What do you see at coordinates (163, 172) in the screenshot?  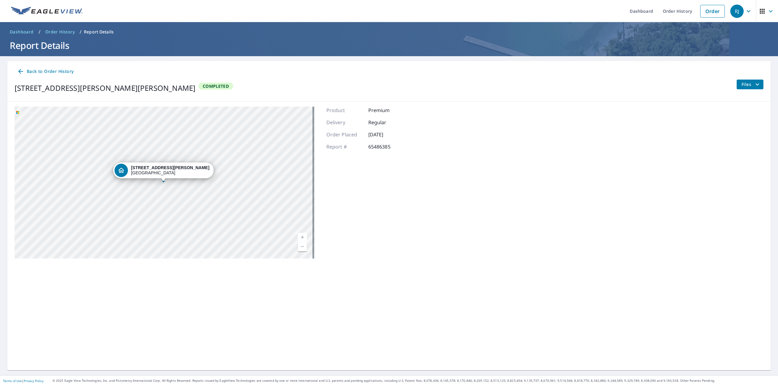 I see `div: Dropped pin, building 1, Residential property, 2600 Luiss Deane Dr Parkville, MD 21234` at bounding box center [163, 172].